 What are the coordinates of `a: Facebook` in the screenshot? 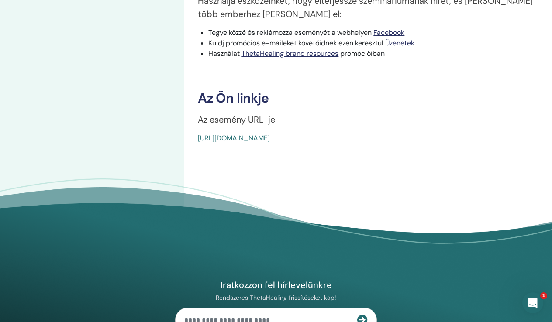 It's located at (388, 32).